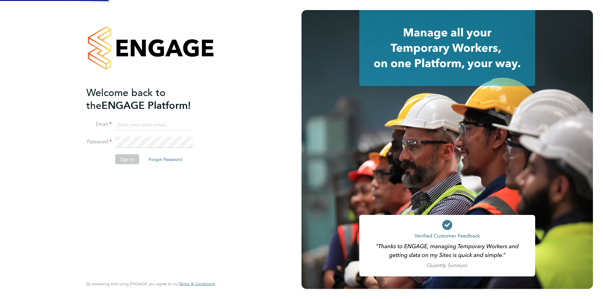  Describe the element at coordinates (165, 159) in the screenshot. I see `button: Forgot Password` at that location.